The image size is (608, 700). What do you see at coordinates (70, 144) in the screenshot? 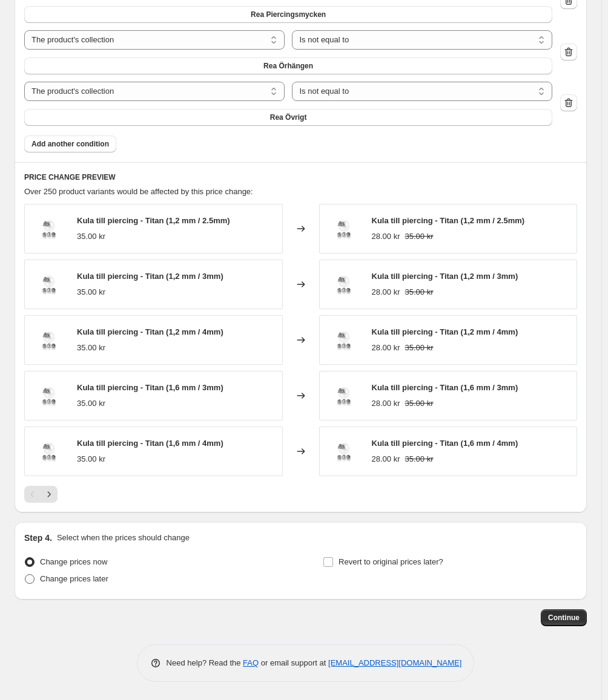
I see `button: Add another condition` at bounding box center [70, 144].